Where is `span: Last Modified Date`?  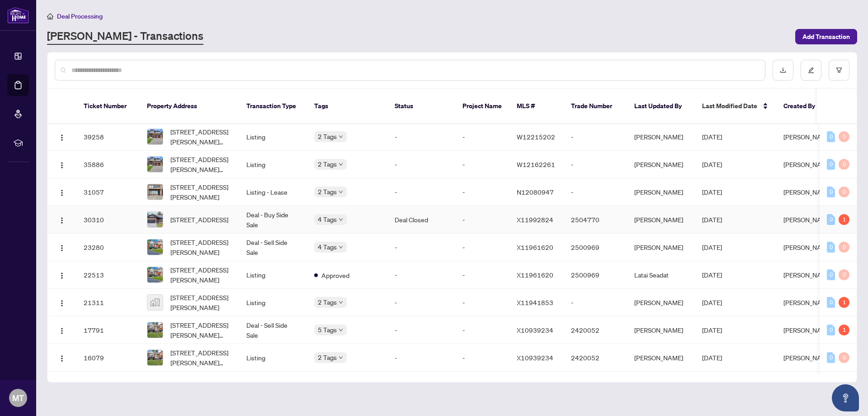 span: Last Modified Date is located at coordinates (730, 105).